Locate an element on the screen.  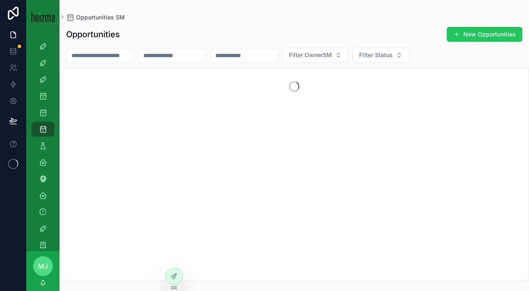
a: New Opportunities is located at coordinates (484, 34).